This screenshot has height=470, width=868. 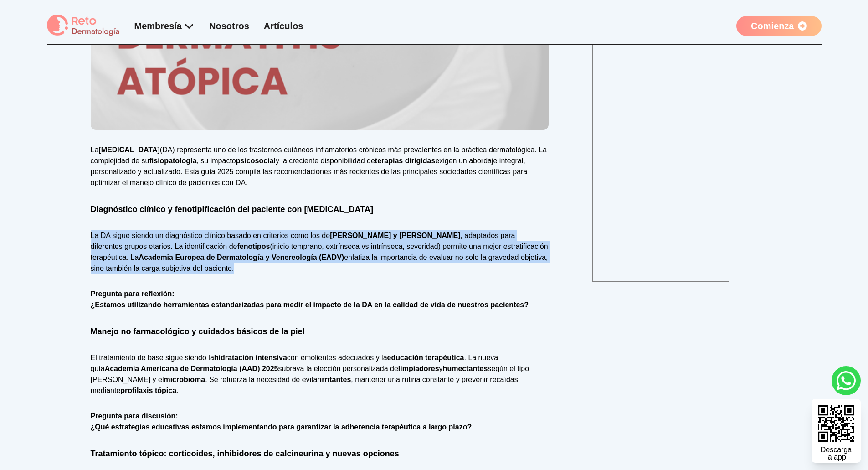 I want to click on strong: ¿Qué estrategias educativas estamos implementando para garantizar la adherencia terapéutica a lar..., so click(x=281, y=427).